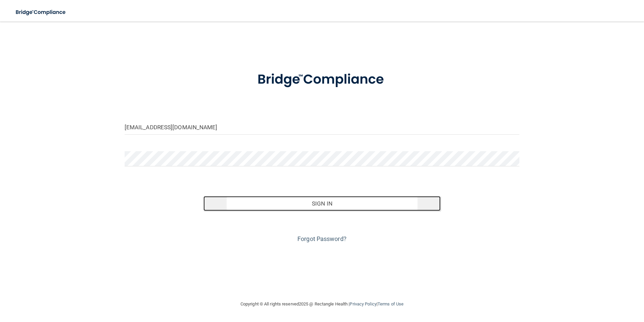 This screenshot has height=322, width=644. Describe the element at coordinates (322, 127) in the screenshot. I see `input: Email` at that location.